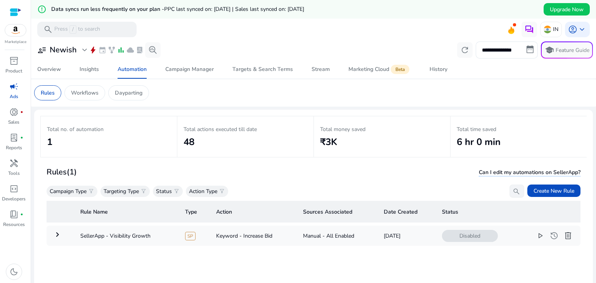 The width and height of the screenshot is (596, 283). What do you see at coordinates (89, 69) in the screenshot?
I see `div: Insights` at bounding box center [89, 69].